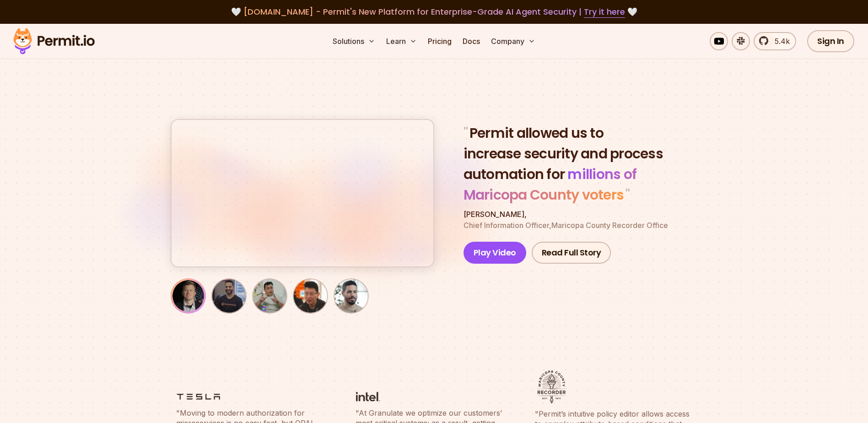  I want to click on a: Docs, so click(472, 41).